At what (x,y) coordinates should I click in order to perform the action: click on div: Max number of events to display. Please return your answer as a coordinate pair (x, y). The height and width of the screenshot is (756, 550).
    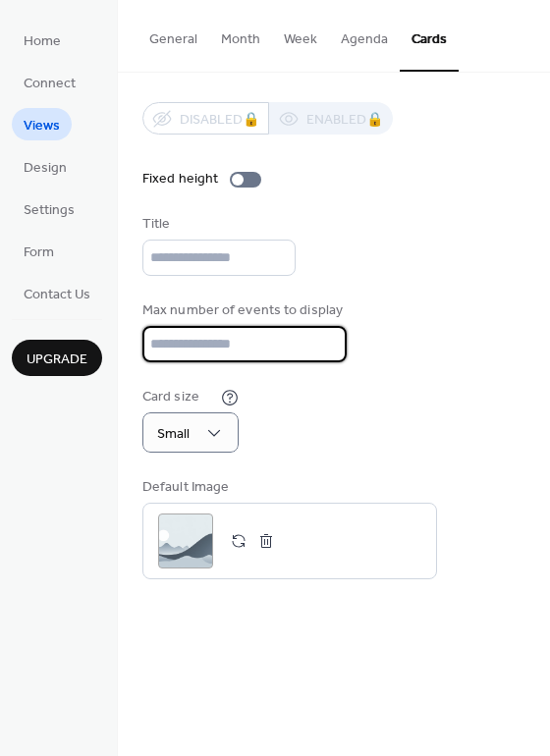
    Looking at the image, I should click on (242, 311).